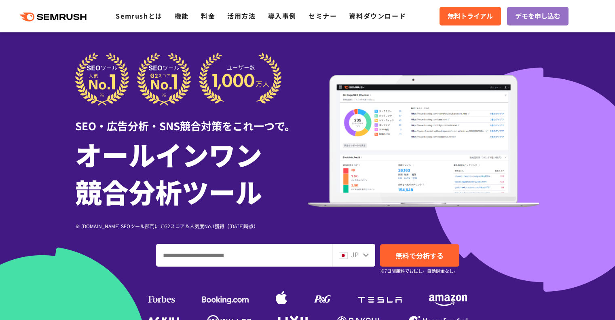 This screenshot has height=320, width=615. Describe the element at coordinates (191, 119) in the screenshot. I see `div: SEO・広告分析・SNS競合対策をこれ一つで。` at that location.